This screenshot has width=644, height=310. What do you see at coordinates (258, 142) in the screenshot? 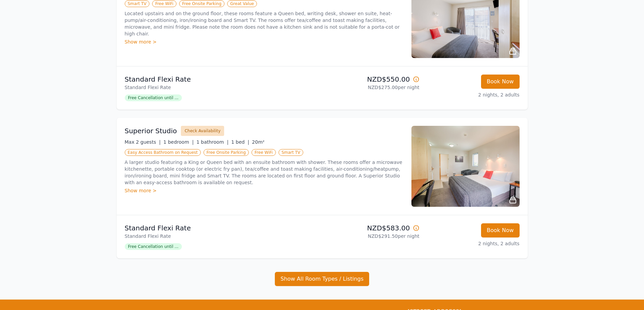
I see `span: 20m²` at bounding box center [258, 142].